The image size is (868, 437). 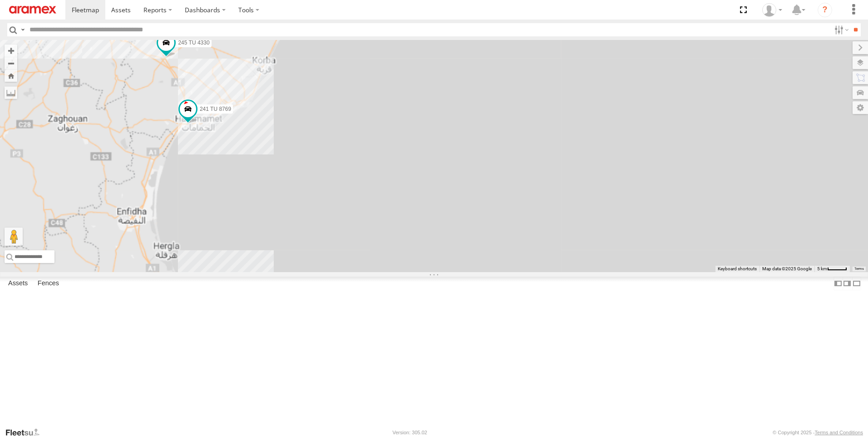 I want to click on img: aramex-logo.svg, so click(x=33, y=9).